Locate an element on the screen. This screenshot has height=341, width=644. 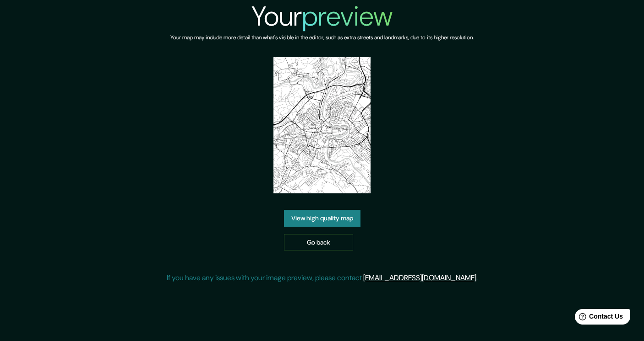
h6: Your map may include more detail than what's visible in the editor, such as extra streets and lan... is located at coordinates (322, 37).